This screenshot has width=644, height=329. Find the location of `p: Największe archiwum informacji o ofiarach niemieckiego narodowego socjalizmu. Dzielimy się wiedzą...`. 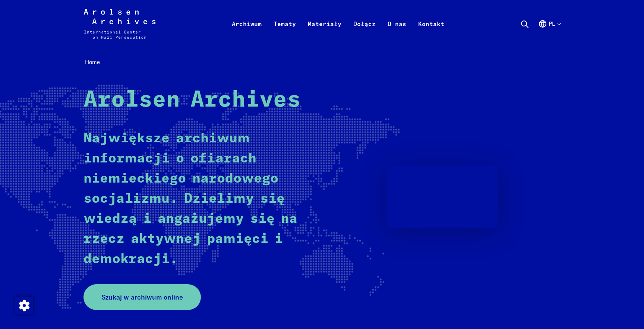

p: Największe archiwum informacji o ofiarach niemieckiego narodowego socjalizmu. Dzielimy się wiedzą... is located at coordinates (196, 199).